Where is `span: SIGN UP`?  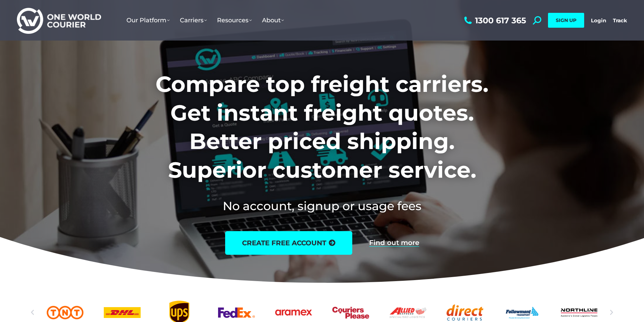
span: SIGN UP is located at coordinates (566, 20).